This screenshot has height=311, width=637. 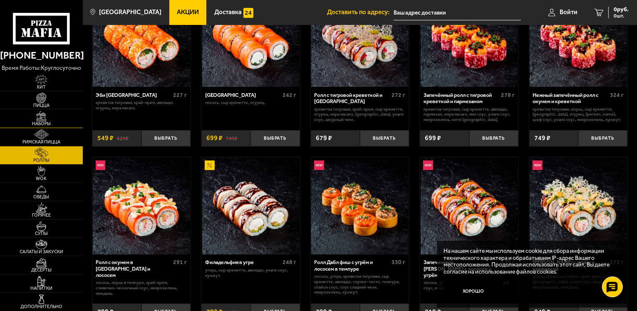 I want to click on span: Войти, so click(x=568, y=12).